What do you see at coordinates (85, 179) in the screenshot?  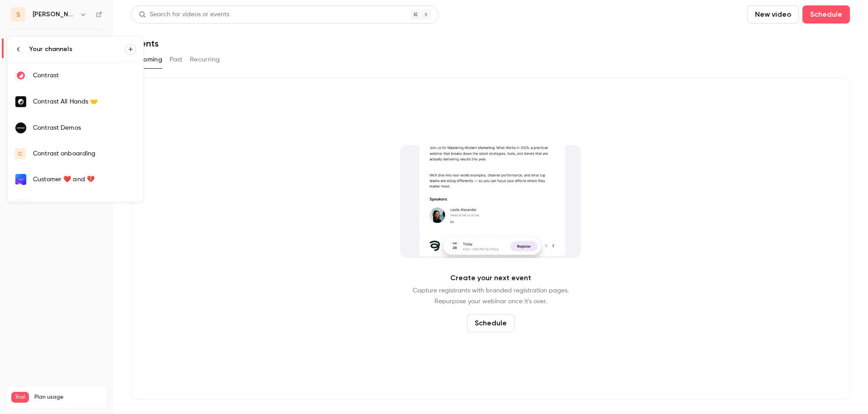 I see `div: Customer ❤️ and 💔` at bounding box center [85, 179].